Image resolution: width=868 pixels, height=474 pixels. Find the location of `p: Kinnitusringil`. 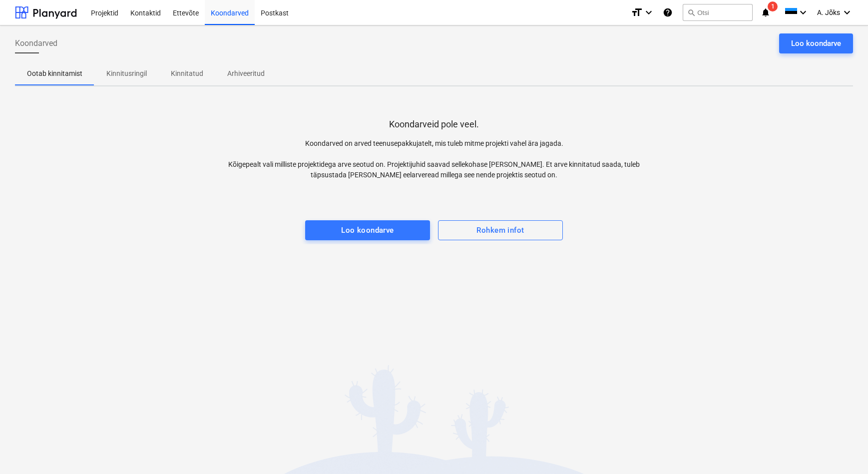

p: Kinnitusringil is located at coordinates (126, 74).